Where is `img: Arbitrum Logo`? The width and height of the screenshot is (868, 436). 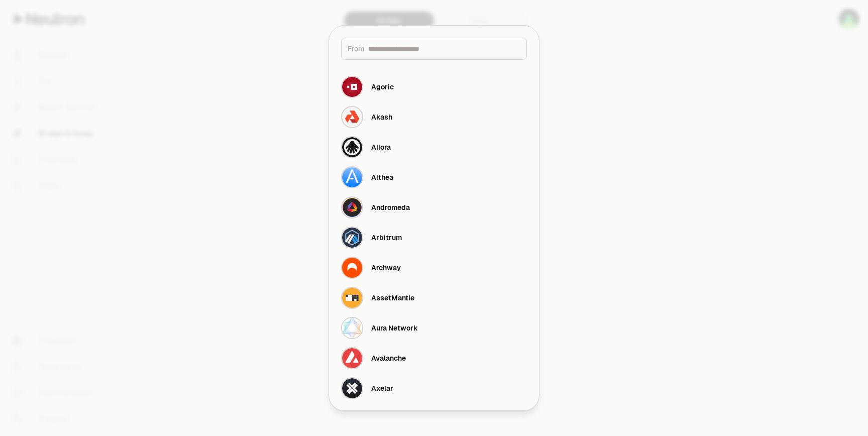
img: Arbitrum Logo is located at coordinates (352, 237).